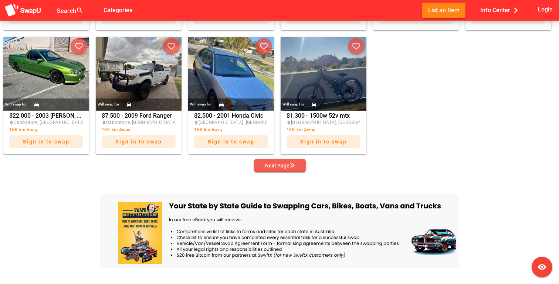 This screenshot has height=284, width=559. I want to click on span: Info Center, so click(500, 10).